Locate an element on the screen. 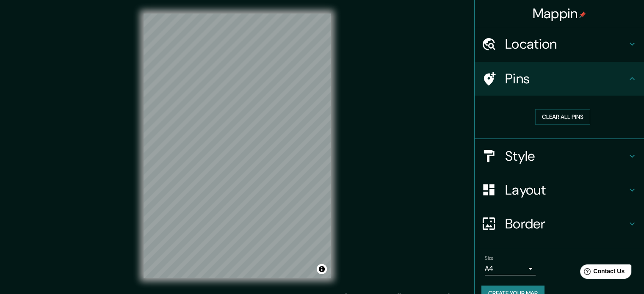 Image resolution: width=644 pixels, height=294 pixels. button: Toggle attribution is located at coordinates (322, 269).